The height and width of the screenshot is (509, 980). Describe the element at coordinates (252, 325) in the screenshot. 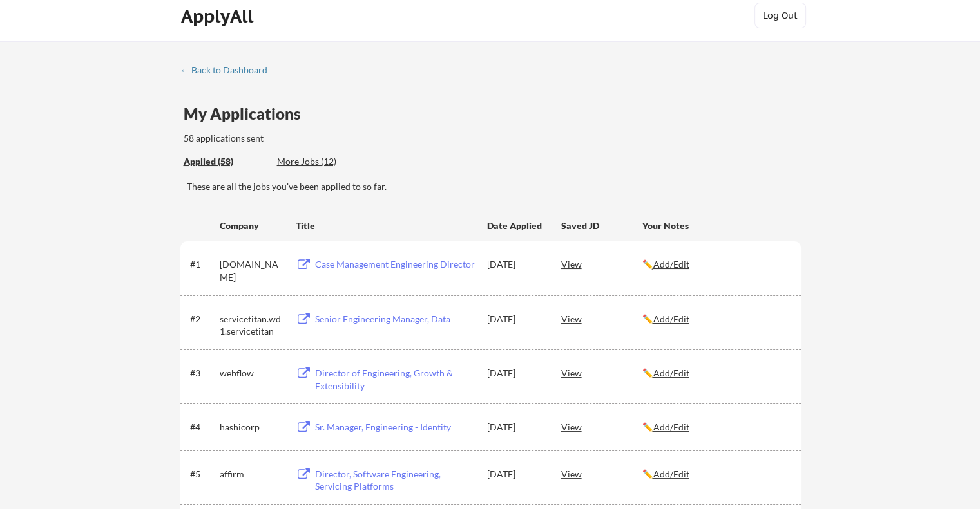

I see `div: servicetitan.wd1.servicetitan` at that location.